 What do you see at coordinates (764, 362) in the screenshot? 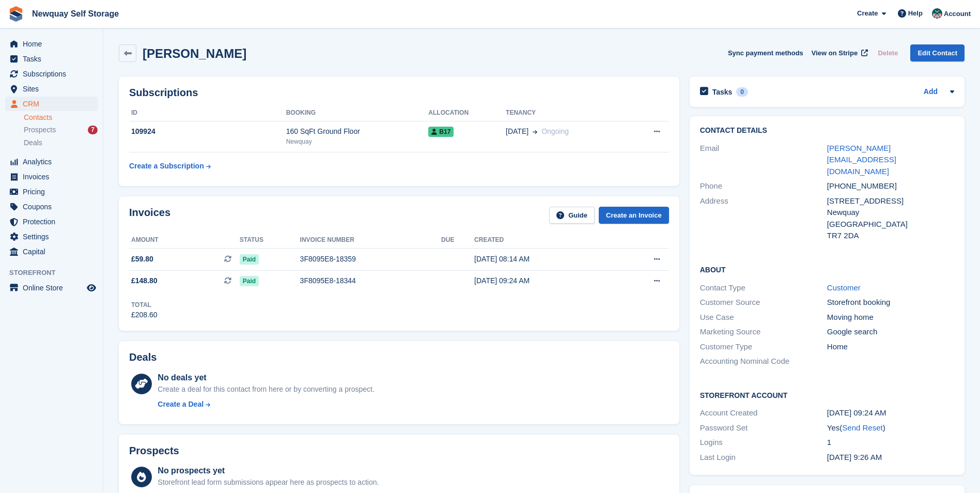
I see `div: Accounting Nominal Code` at bounding box center [764, 362].